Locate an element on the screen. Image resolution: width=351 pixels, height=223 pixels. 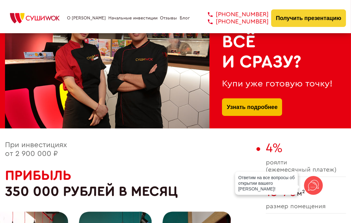
span: При инвестициях от 2 900 000 ₽ is located at coordinates (36, 150).